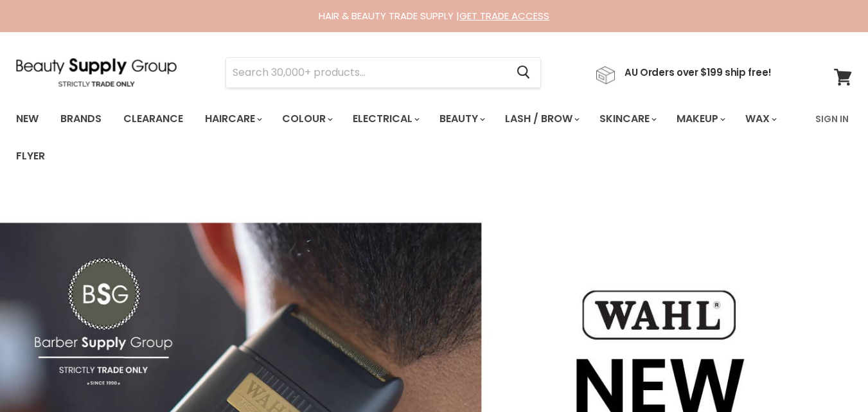 This screenshot has height=412, width=868. What do you see at coordinates (541, 119) in the screenshot?
I see `a: Lash / Brow` at bounding box center [541, 119].